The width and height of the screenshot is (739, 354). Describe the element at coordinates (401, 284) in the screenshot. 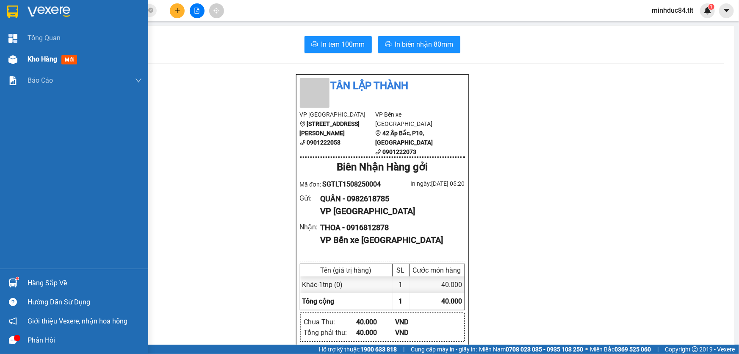

I see `div: 1` at that location.